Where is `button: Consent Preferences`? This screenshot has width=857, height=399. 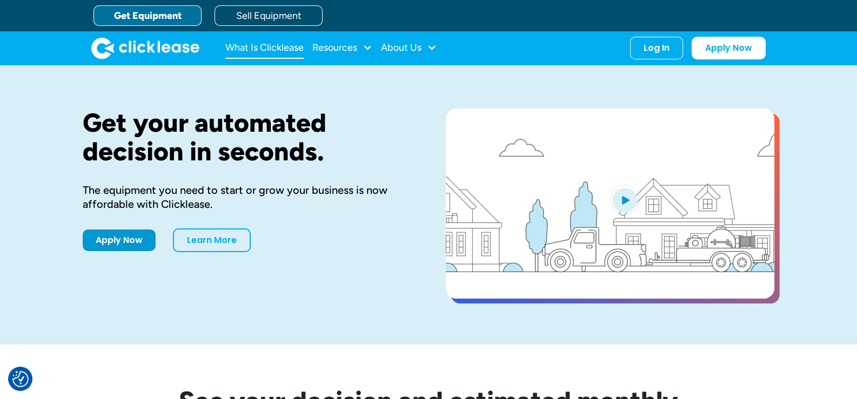 button: Consent Preferences is located at coordinates (21, 379).